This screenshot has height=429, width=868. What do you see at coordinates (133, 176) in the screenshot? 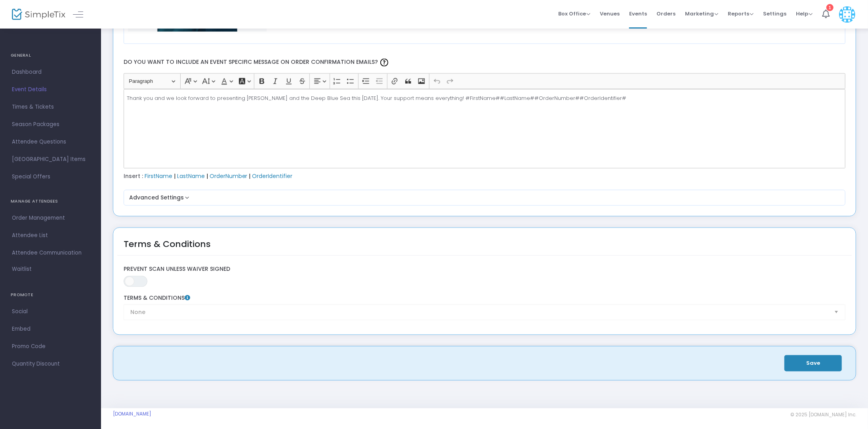
I see `span: Insert :` at bounding box center [133, 176].